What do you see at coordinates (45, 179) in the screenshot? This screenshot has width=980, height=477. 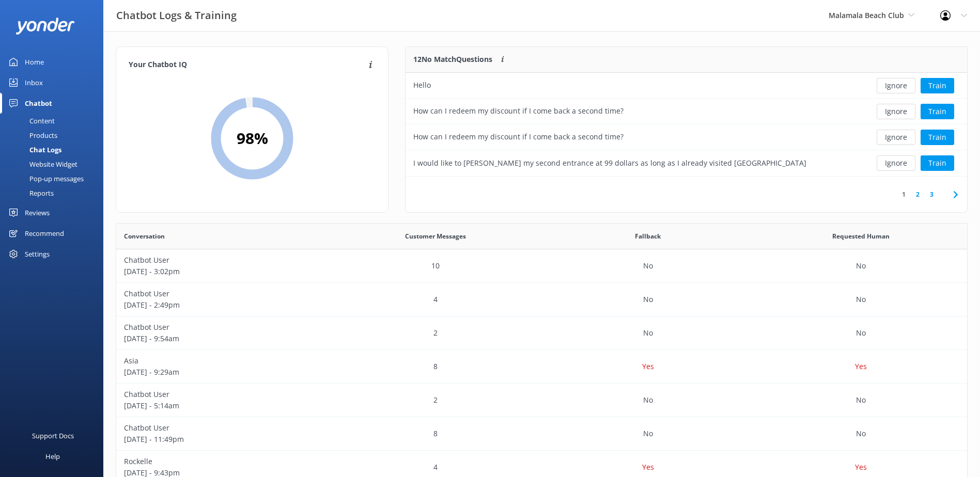 I see `div: Pop-up messages` at bounding box center [45, 179].